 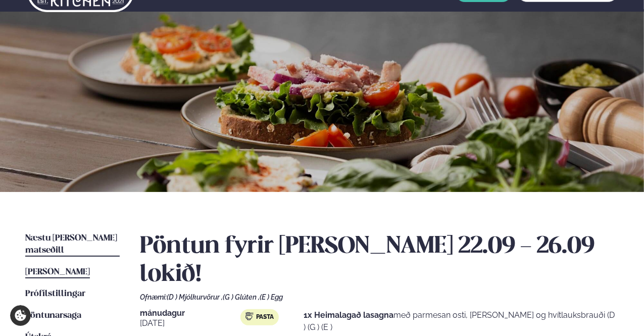 What do you see at coordinates (55, 293) in the screenshot?
I see `span: Prófílstillingar` at bounding box center [55, 293].